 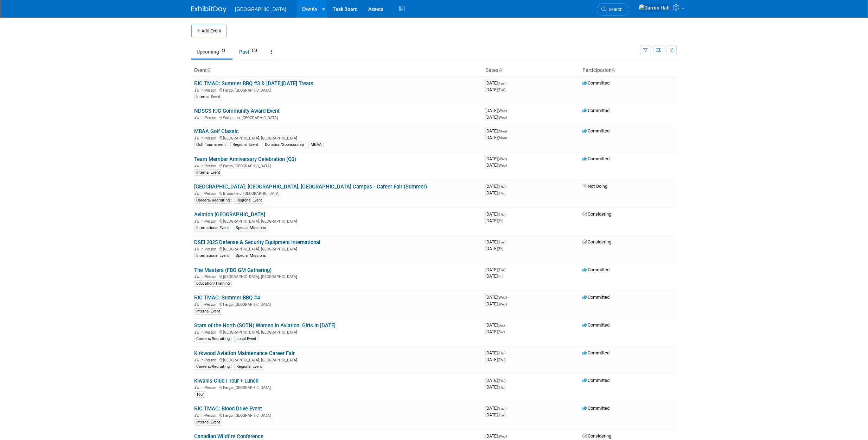 What do you see at coordinates (212, 283) in the screenshot?
I see `div: Education/Training` at bounding box center [212, 283].